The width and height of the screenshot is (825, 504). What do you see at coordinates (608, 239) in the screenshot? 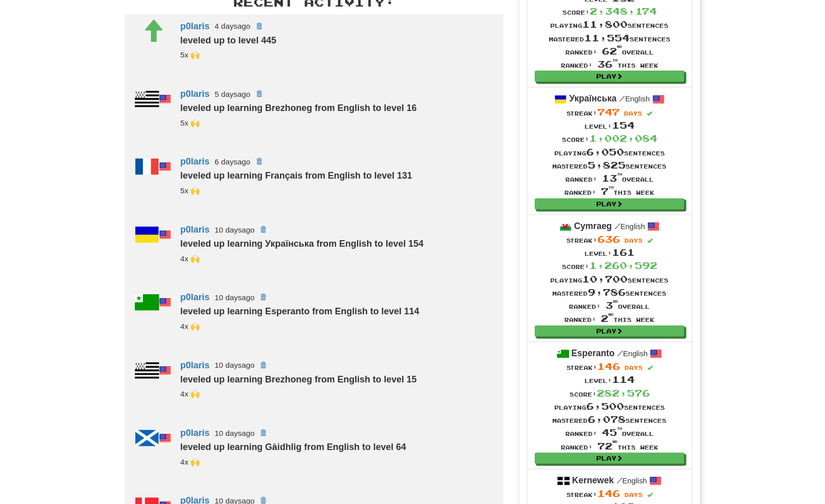
I see `span: 636` at bounding box center [608, 239].